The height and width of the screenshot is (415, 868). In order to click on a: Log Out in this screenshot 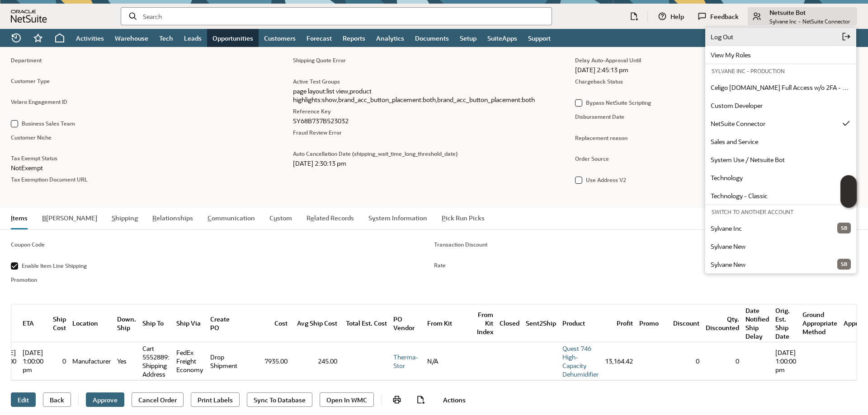, I will do `click(781, 37)`.